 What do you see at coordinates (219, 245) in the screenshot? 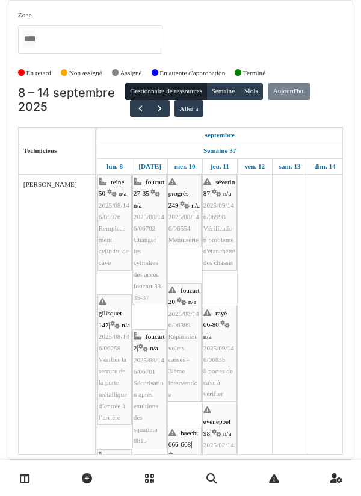
I see `span: Vérification problème d'étanchéité des châssis` at bounding box center [219, 245].